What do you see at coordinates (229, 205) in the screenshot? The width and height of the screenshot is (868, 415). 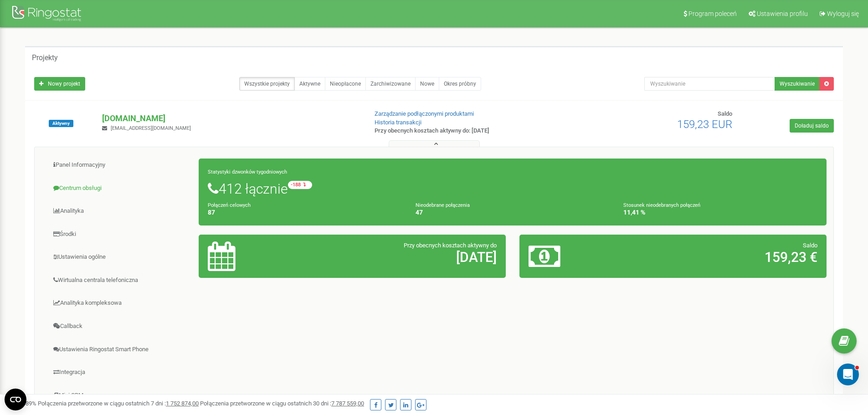 I see `small: Połączeń celowych` at bounding box center [229, 205].